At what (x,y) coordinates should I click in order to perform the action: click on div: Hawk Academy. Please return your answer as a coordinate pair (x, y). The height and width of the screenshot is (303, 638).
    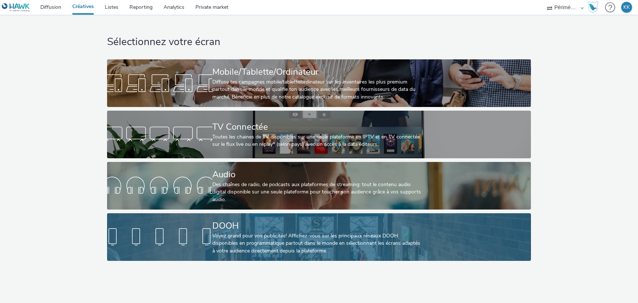
    Looking at the image, I should click on (593, 7).